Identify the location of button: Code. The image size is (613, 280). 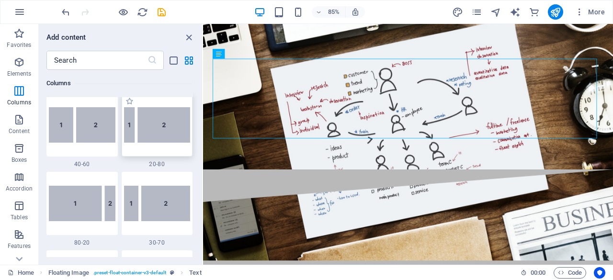
(570, 273).